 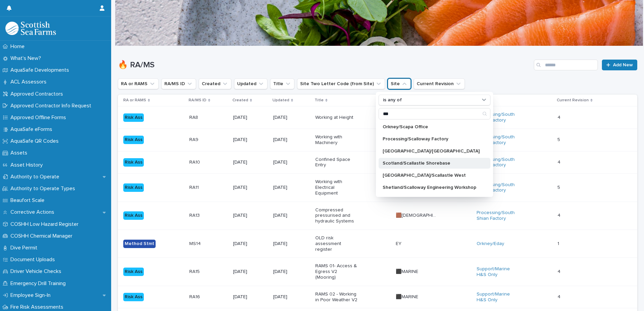 What do you see at coordinates (44, 189) in the screenshot?
I see `p: Authority to Operate Types` at bounding box center [44, 189].